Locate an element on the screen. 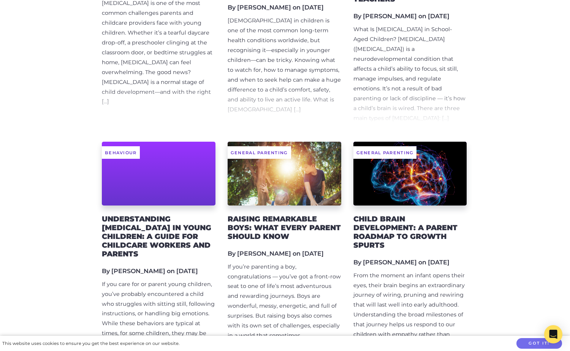 The width and height of the screenshot is (570, 351). div: This website uses cookies to ensure you get the best experience on our website. is located at coordinates (91, 344).